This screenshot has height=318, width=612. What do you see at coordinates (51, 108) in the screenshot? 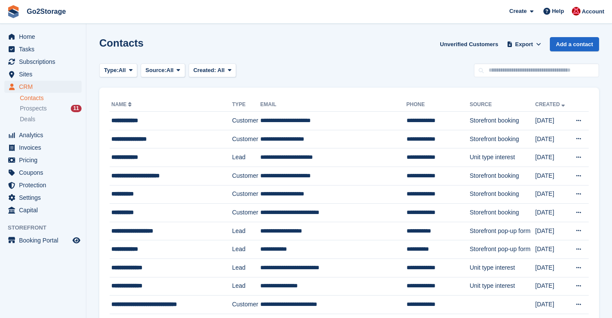
I see `a: Prospects 11` at bounding box center [51, 108].